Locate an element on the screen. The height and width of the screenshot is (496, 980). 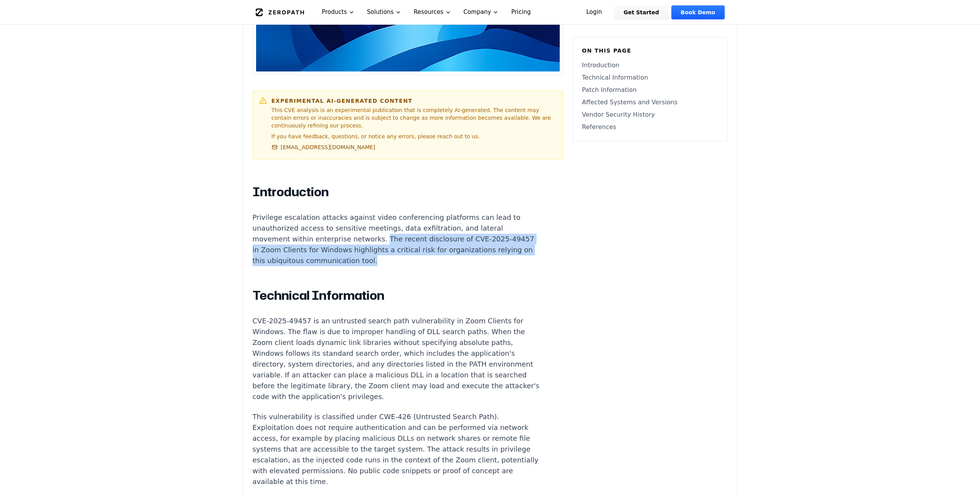
p: This vulnerability is classified under CWE-426 (Untrusted Search Path). Exploitation does not req... is located at coordinates (397, 449).